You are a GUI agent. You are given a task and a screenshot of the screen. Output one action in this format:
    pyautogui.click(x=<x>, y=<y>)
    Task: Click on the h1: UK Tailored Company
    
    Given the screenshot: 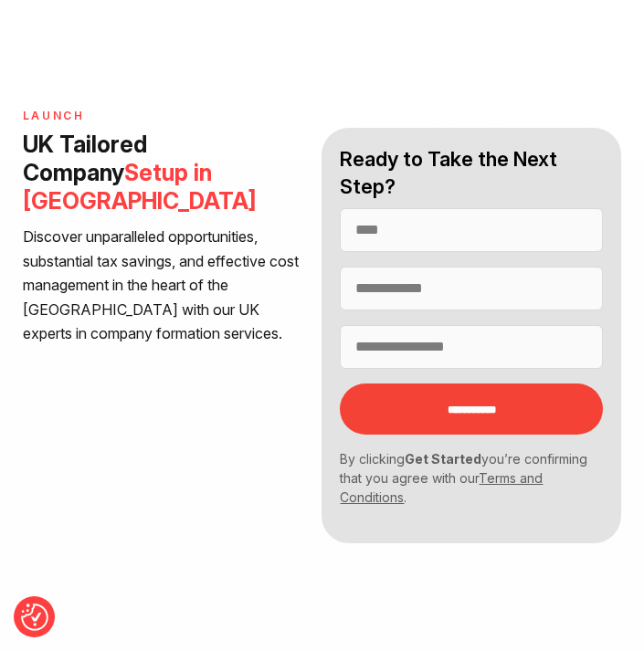 What is the action you would take?
    pyautogui.click(x=166, y=173)
    